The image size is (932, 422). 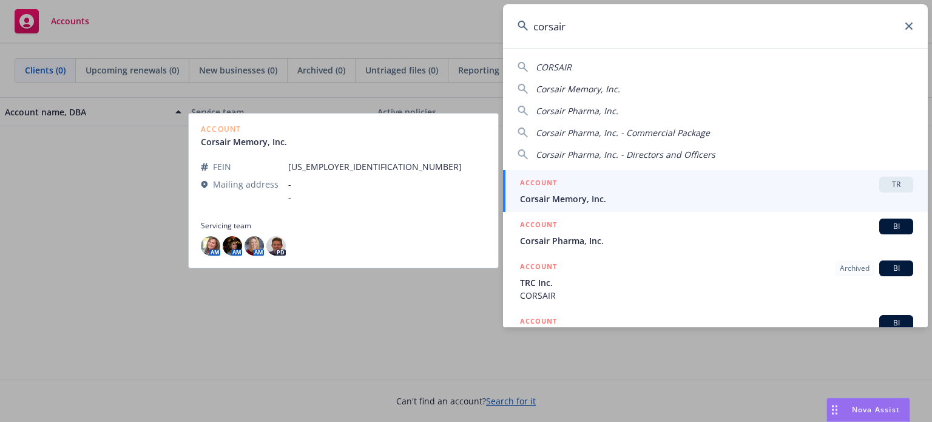 I want to click on span: Corsair Pharma, Inc. - Directors and Officers, so click(x=626, y=154).